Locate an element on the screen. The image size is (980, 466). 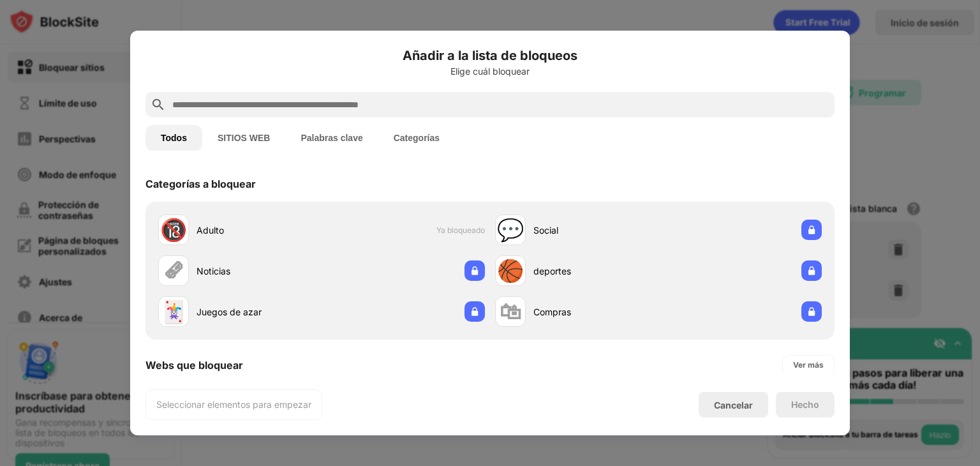
font: Cancelar is located at coordinates (733, 405).